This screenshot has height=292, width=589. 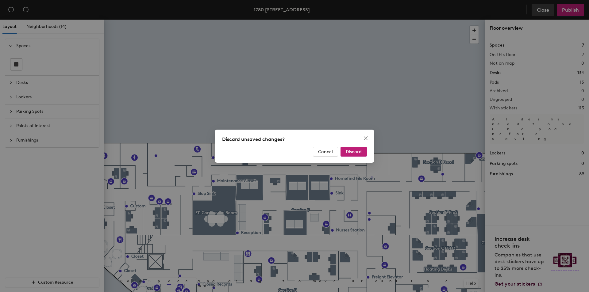 What do you see at coordinates (354, 151) in the screenshot?
I see `span: Discard` at bounding box center [354, 151].